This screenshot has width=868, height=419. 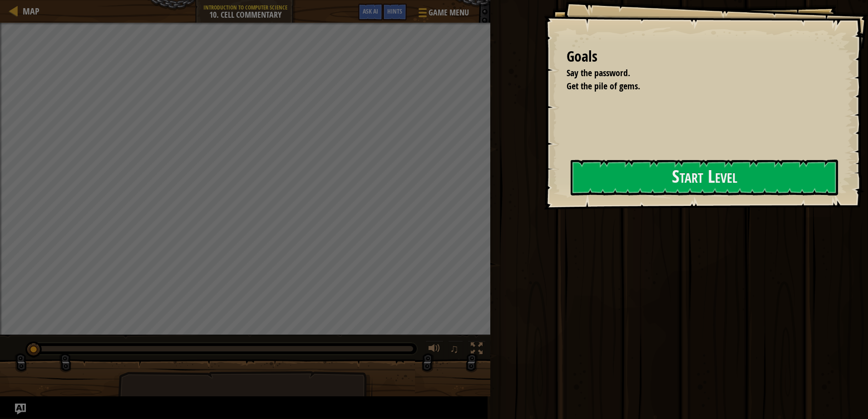 What do you see at coordinates (695, 73) in the screenshot?
I see `li: Say the password.` at bounding box center [695, 73].